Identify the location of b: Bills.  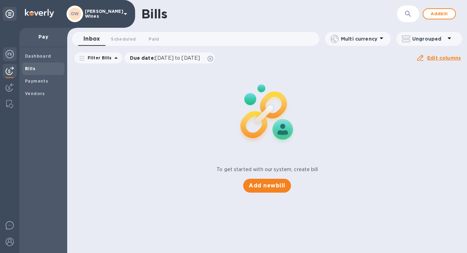
(30, 68).